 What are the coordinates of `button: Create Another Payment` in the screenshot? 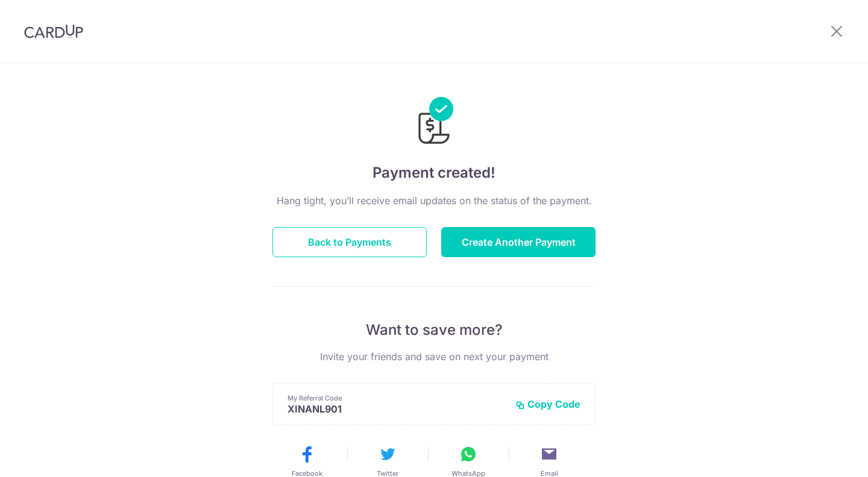 It's located at (519, 242).